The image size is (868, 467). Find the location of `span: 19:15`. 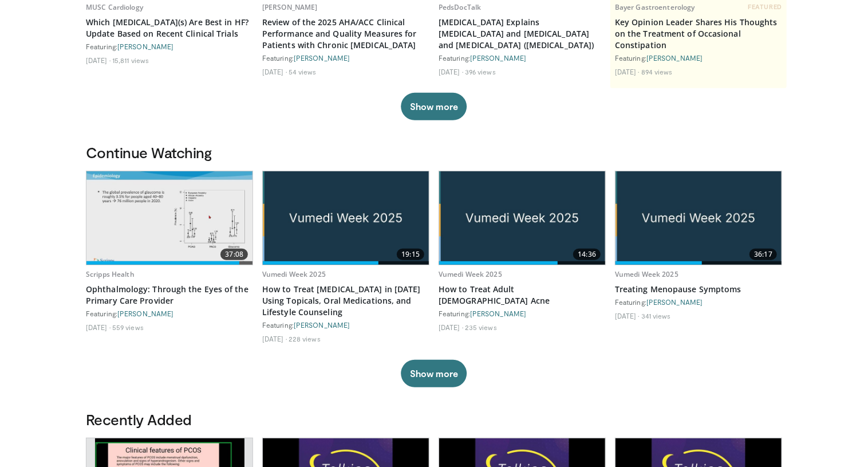

span: 19:15 is located at coordinates (410, 254).